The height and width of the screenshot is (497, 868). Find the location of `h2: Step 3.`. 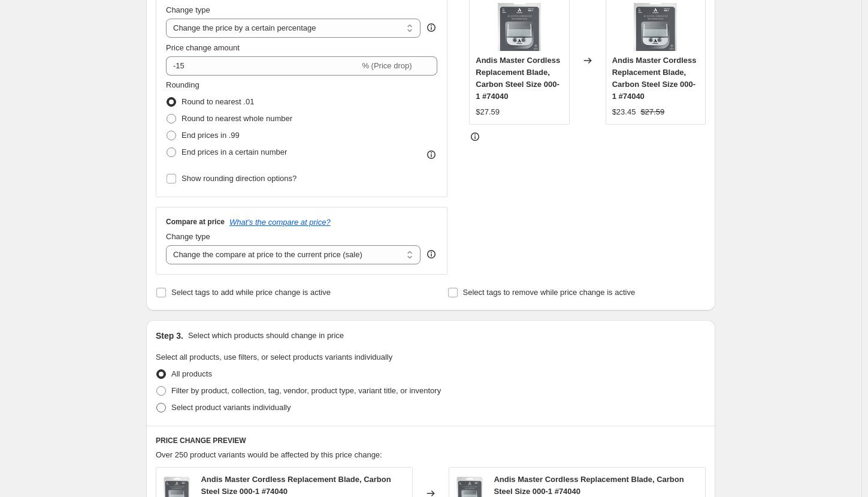

h2: Step 3. is located at coordinates (169, 335).